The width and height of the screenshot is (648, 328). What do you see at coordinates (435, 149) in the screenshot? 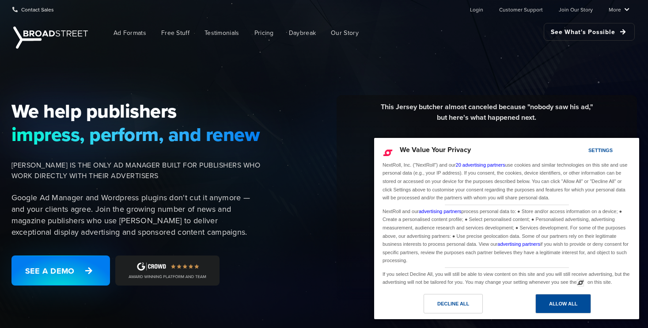
I see `span: We Value Your Privacy` at bounding box center [435, 149].